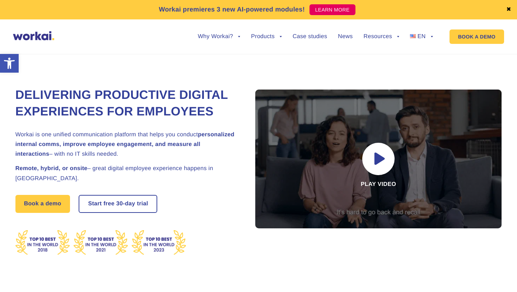 This screenshot has width=517, height=292. I want to click on a: Start free30-daytrial, so click(118, 204).